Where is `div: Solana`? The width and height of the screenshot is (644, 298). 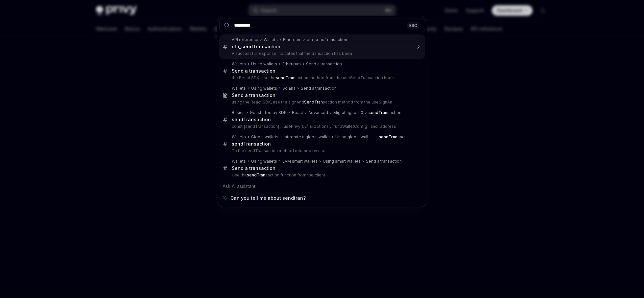
div: Solana is located at coordinates (289, 88).